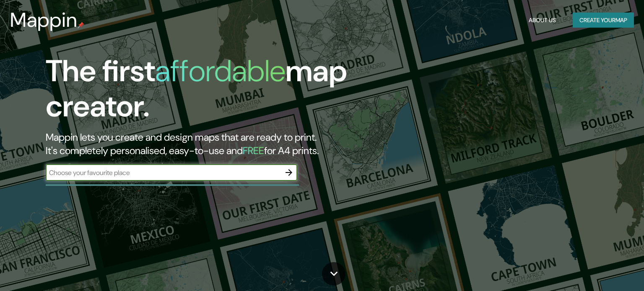  What do you see at coordinates (542, 20) in the screenshot?
I see `button: About Us` at bounding box center [542, 20].